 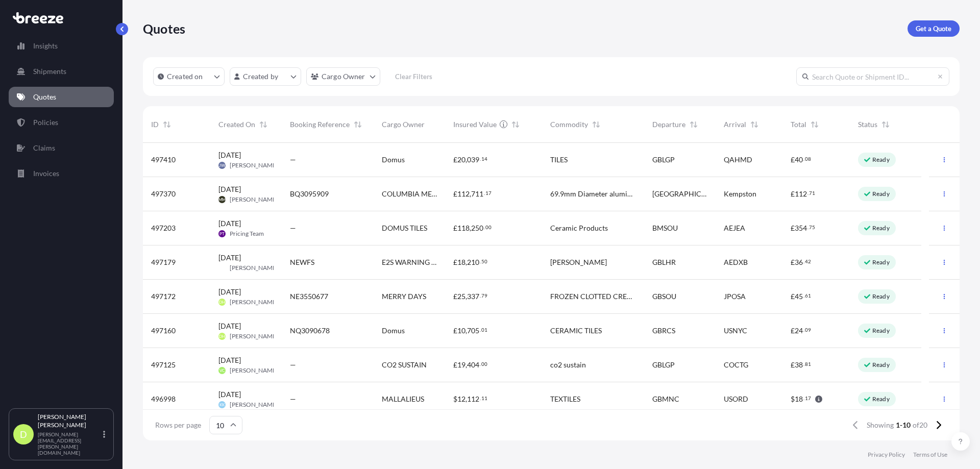 I want to click on span: AEDXB, so click(x=735, y=262).